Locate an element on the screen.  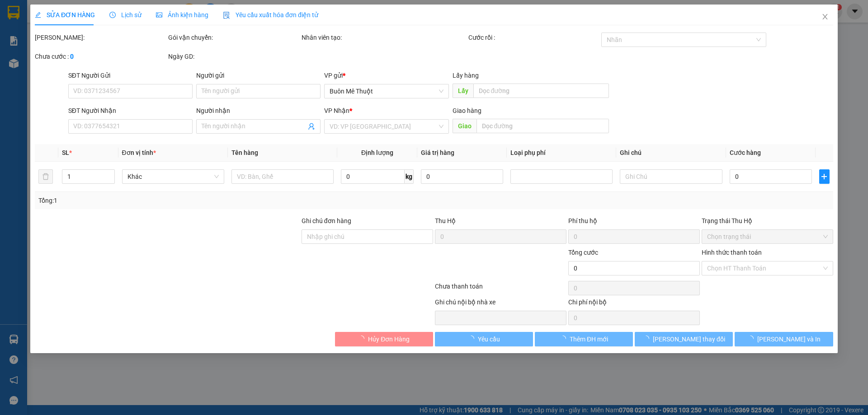
label: Ghi chú đơn hàng is located at coordinates (326, 221).